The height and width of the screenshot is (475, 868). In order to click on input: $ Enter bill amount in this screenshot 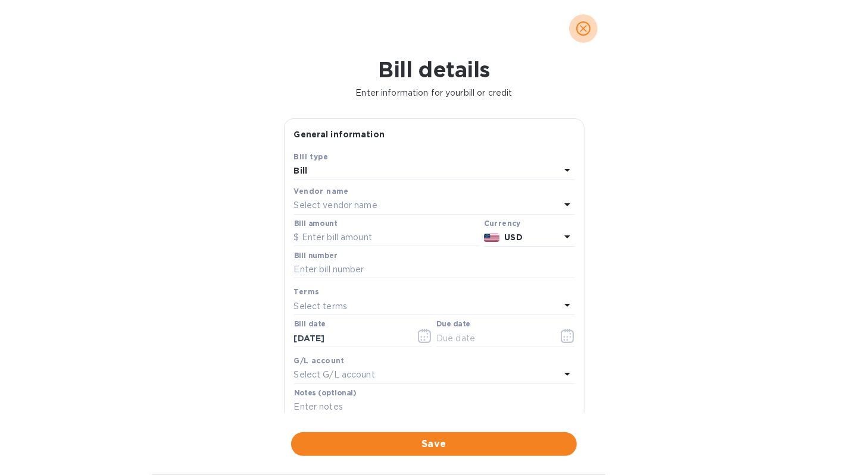, I will do `click(387, 238)`.